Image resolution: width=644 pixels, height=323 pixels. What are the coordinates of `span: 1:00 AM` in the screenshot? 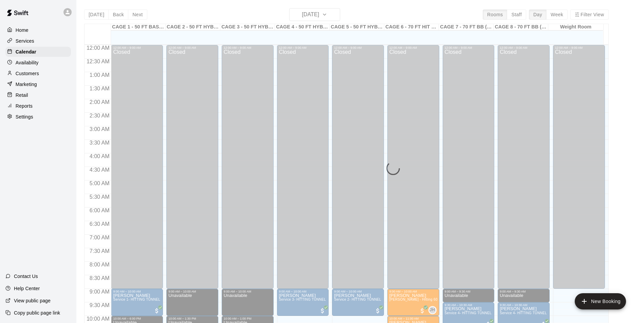 It's located at (99, 75).